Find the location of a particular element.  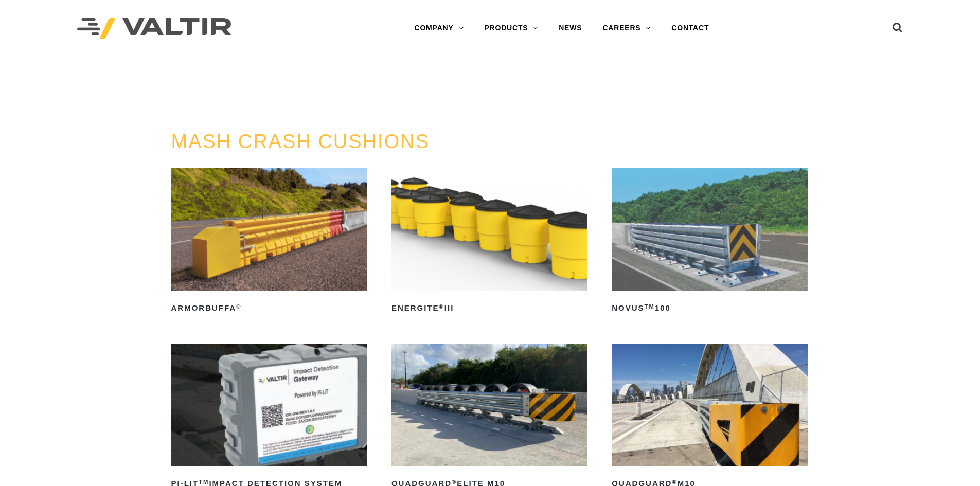

a: COMPANY is located at coordinates (439, 28).